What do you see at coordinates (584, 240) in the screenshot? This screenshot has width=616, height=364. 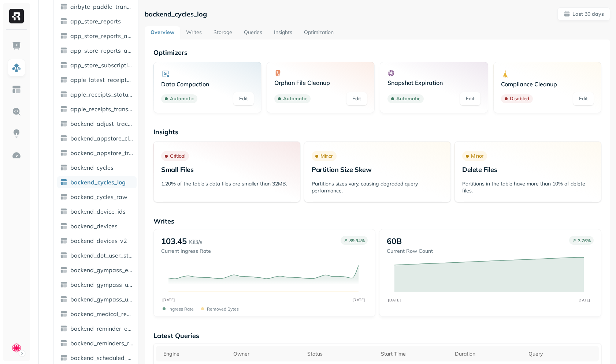 I see `p: 3.76 %` at bounding box center [584, 240].